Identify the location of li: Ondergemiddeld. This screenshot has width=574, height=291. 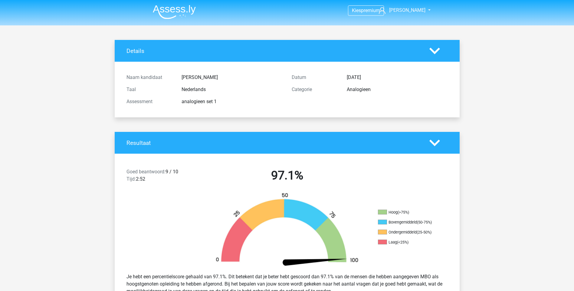
(408, 232).